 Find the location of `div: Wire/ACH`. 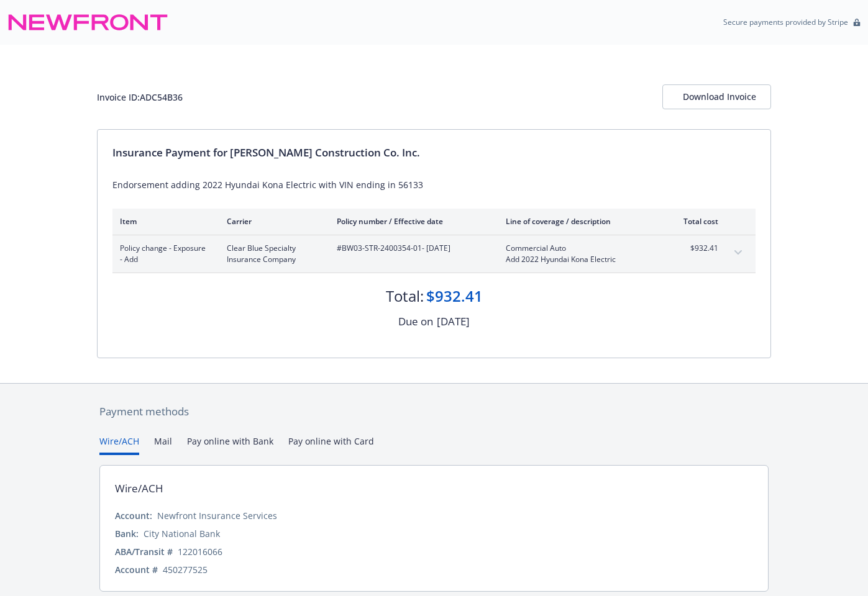

div: Wire/ACH is located at coordinates (139, 488).